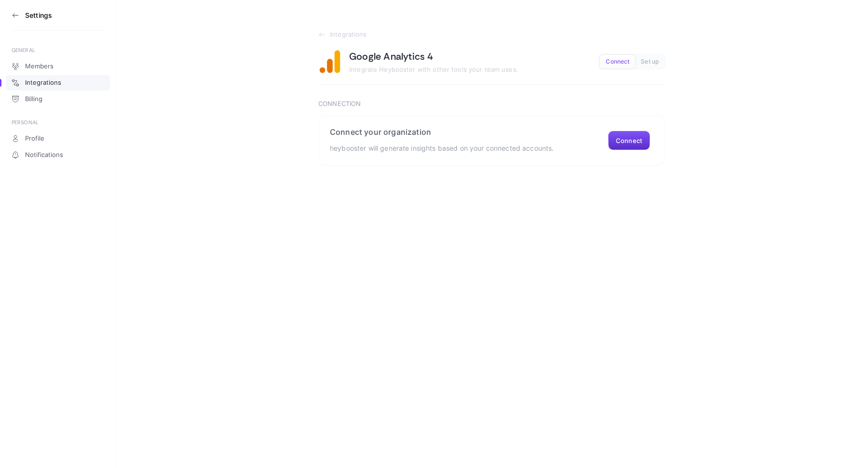 The width and height of the screenshot is (868, 468). Describe the element at coordinates (34, 99) in the screenshot. I see `span: Billing` at that location.